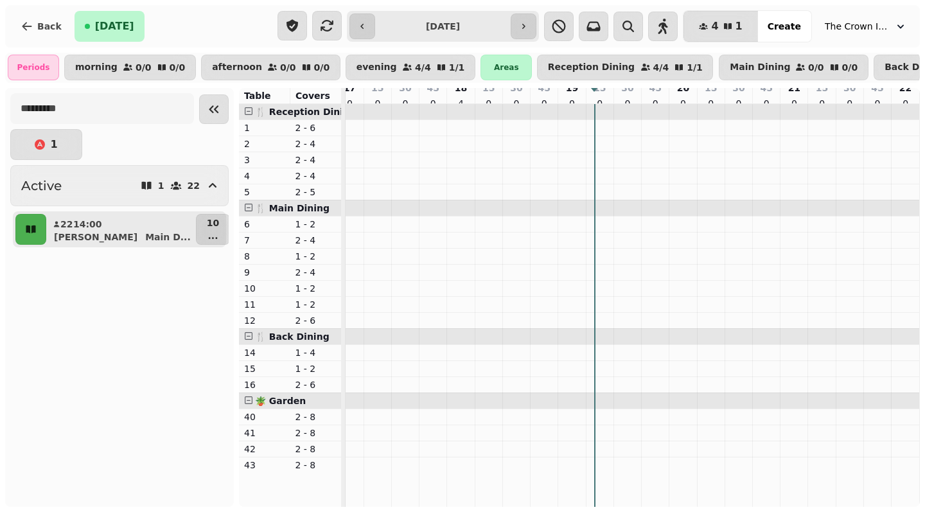 This screenshot has width=925, height=512. Describe the element at coordinates (280, 401) in the screenshot. I see `span: 🪴 Garden` at that location.